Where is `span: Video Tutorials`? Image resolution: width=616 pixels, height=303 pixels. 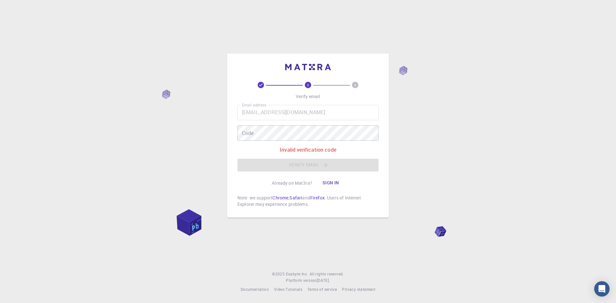 span: Video Tutorials is located at coordinates (288, 289).